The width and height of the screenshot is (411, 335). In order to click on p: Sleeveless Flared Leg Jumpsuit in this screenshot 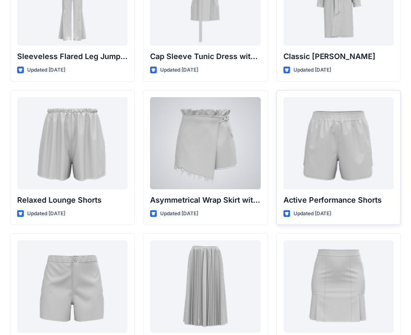, I will do `click(72, 56)`.